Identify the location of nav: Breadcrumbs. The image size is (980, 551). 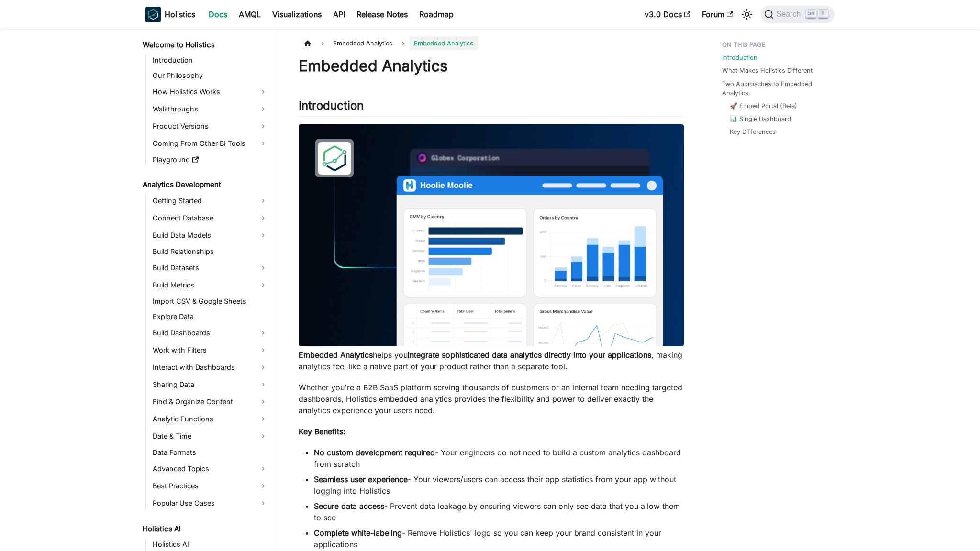
(491, 43).